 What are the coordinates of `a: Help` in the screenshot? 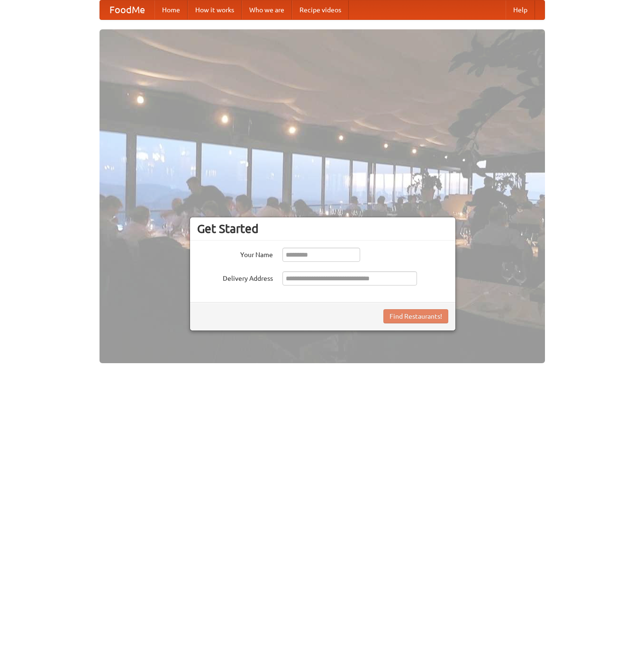 It's located at (521, 10).